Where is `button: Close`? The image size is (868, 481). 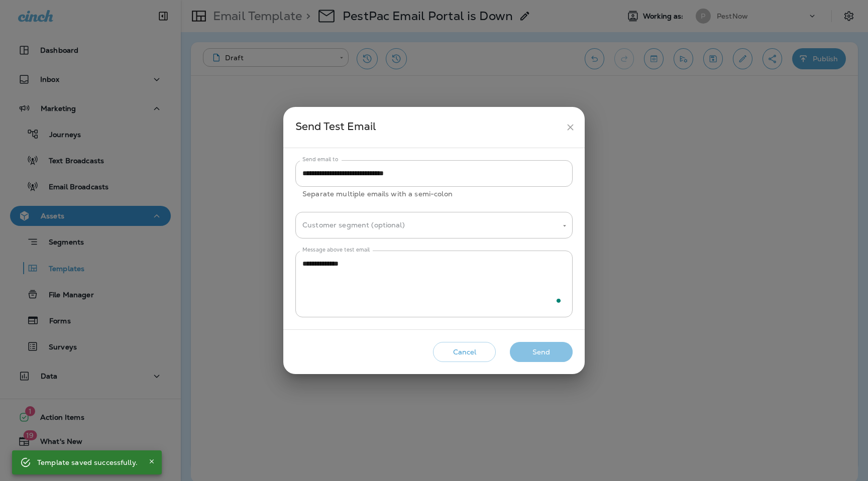
button: Close is located at coordinates (152, 461).